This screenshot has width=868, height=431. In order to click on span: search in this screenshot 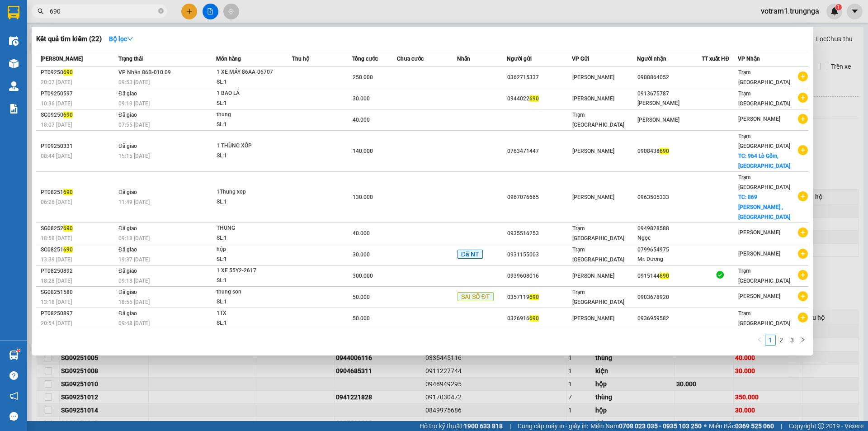, I will do `click(41, 12)`.